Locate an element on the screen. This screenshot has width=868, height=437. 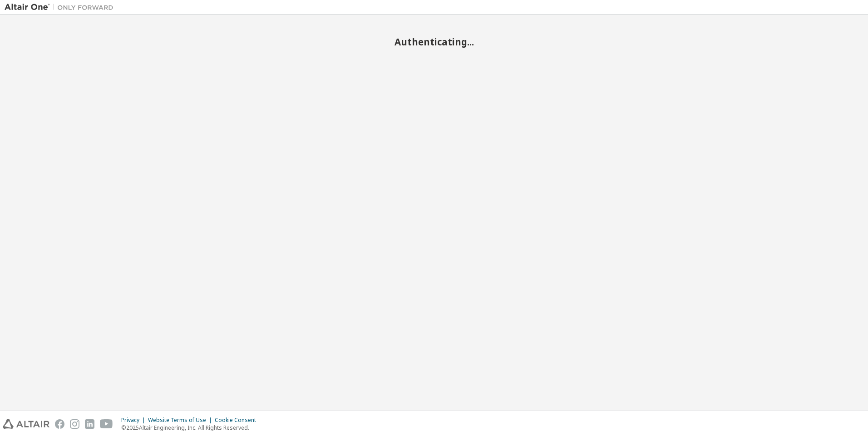
img: youtube.svg is located at coordinates (106, 424).